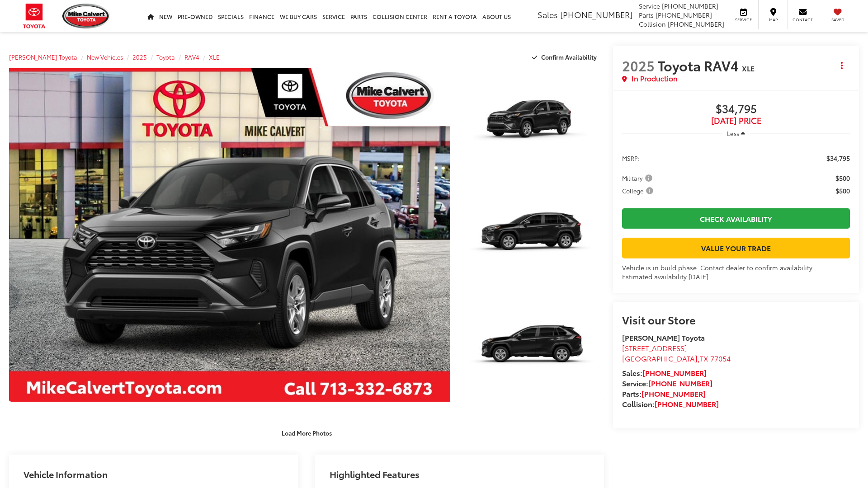 The height and width of the screenshot is (488, 868). I want to click on span: New Vehicles, so click(105, 57).